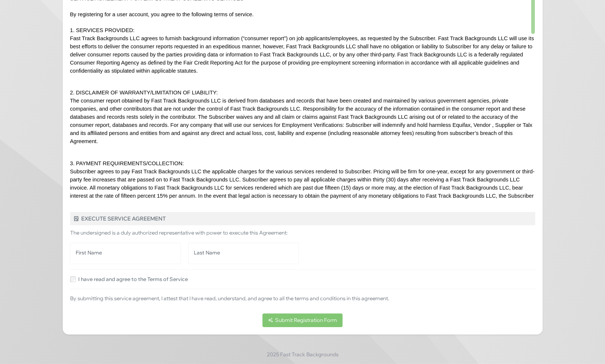 The height and width of the screenshot is (364, 605). What do you see at coordinates (302, 188) in the screenshot?
I see `span: Subscriber agrees to pay Fast Track Backgrounds LLC the applicable charges for the various servic...` at bounding box center [302, 188].